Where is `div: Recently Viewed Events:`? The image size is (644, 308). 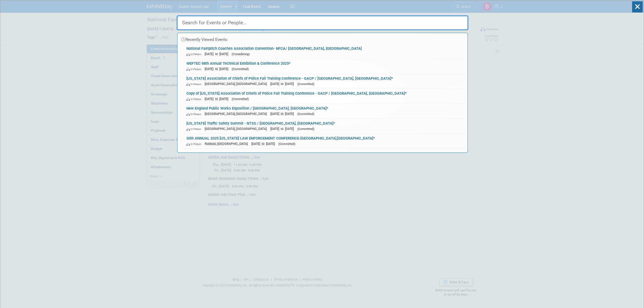
div: Recently Viewed Events: is located at coordinates (322, 38).